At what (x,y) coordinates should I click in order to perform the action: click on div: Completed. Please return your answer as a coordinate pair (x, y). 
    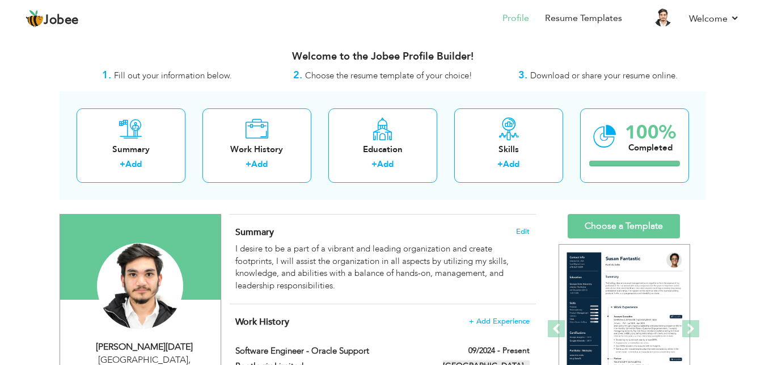
    Looking at the image, I should click on (650, 147).